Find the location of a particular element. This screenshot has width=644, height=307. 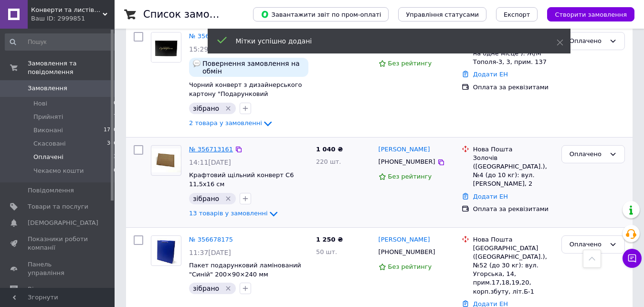

span: Скасовані is located at coordinates (50, 144).